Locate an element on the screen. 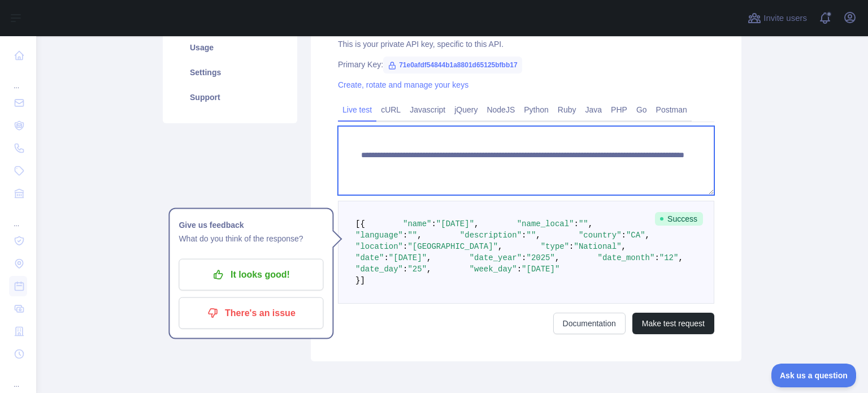 This screenshot has height=393, width=868. p: What do you think of the response? is located at coordinates (251, 238).